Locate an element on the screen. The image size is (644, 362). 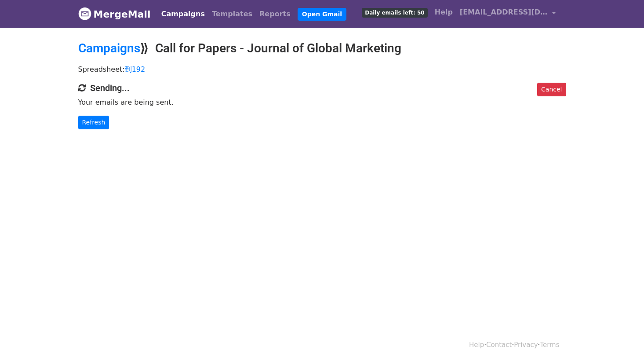
a: Contact is located at coordinates (499, 344).